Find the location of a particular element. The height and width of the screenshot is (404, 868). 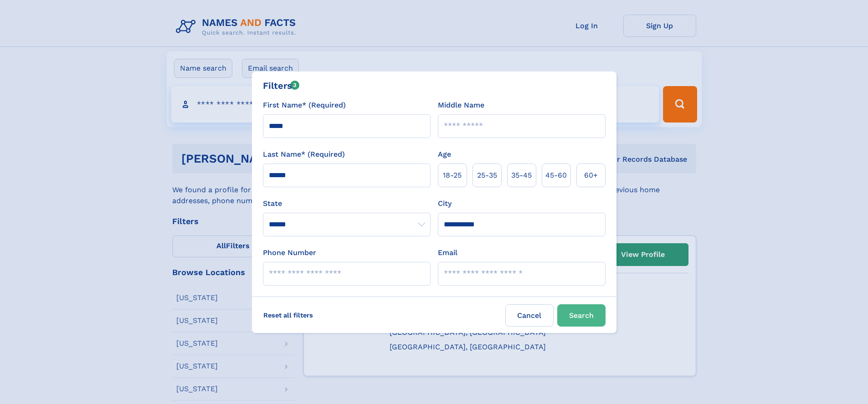

label: Email is located at coordinates (448, 252).